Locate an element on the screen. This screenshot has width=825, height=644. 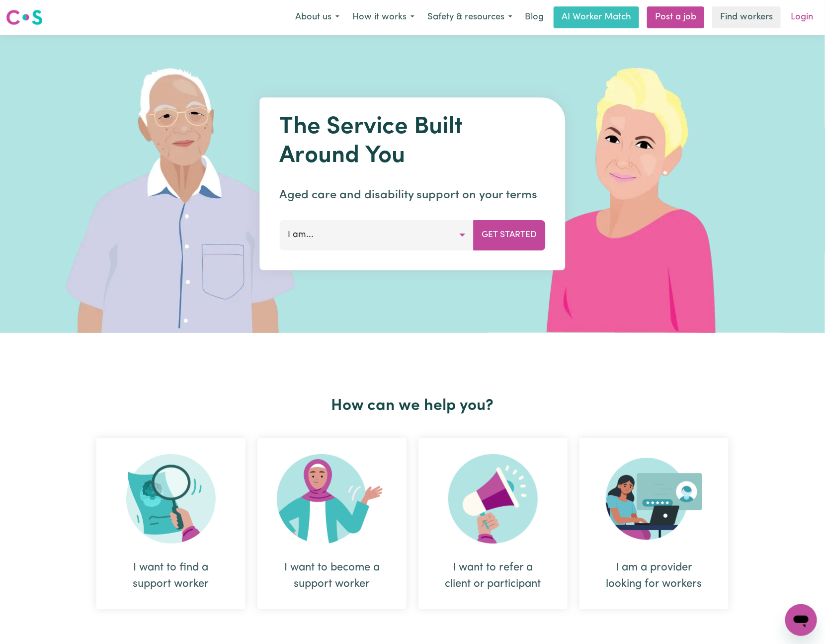
img: Become Worker is located at coordinates (332, 499).